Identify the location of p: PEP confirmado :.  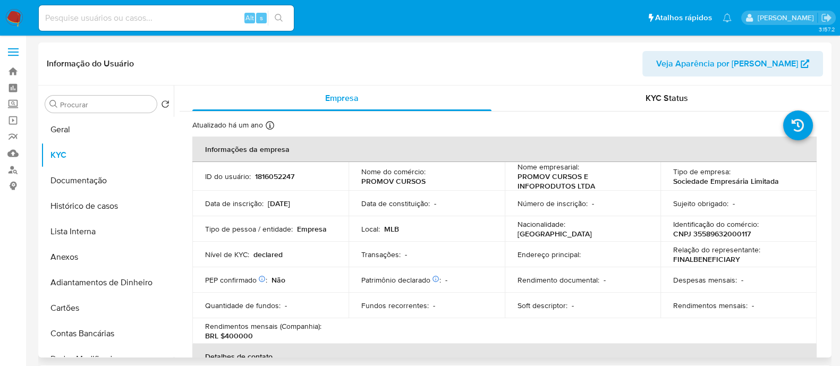
(236, 280).